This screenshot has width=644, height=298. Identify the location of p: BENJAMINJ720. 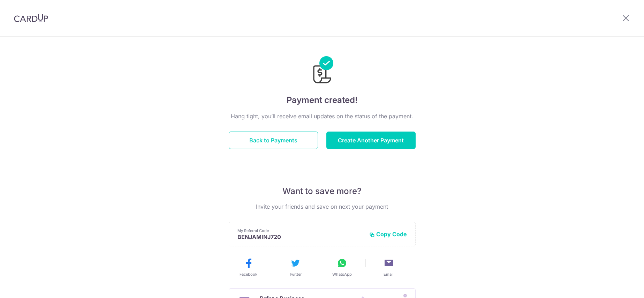
(300, 237).